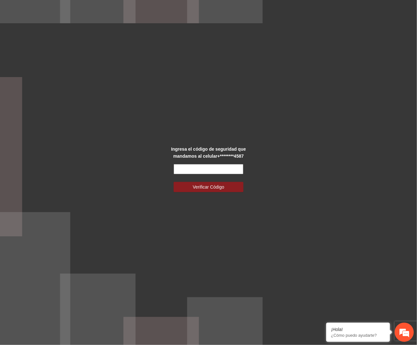 The image size is (417, 345). Describe the element at coordinates (209, 187) in the screenshot. I see `span: Verificar Código` at that location.